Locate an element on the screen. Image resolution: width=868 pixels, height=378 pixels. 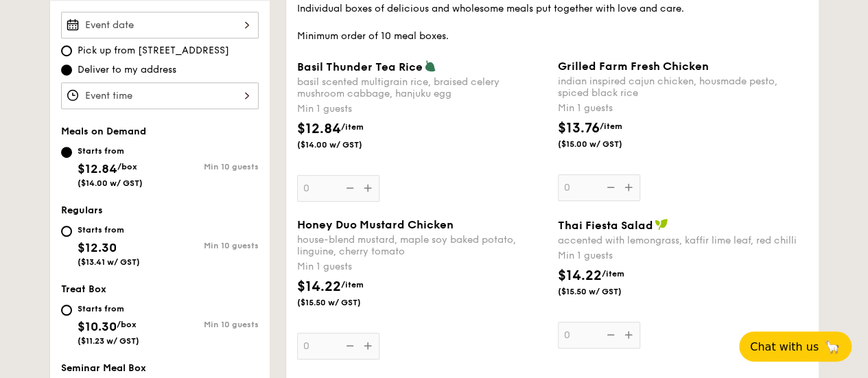
span: ($11.23 w/ GST) is located at coordinates (108, 341).